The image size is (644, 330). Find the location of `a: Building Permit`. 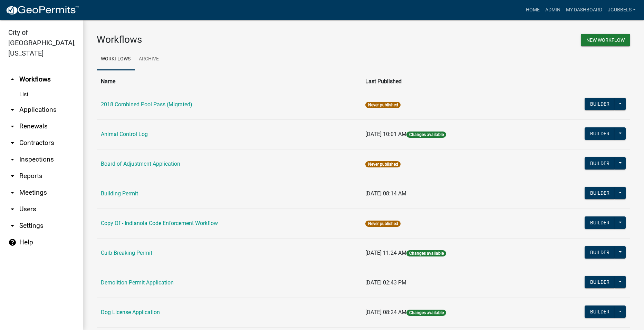

a: Building Permit is located at coordinates (119, 193).